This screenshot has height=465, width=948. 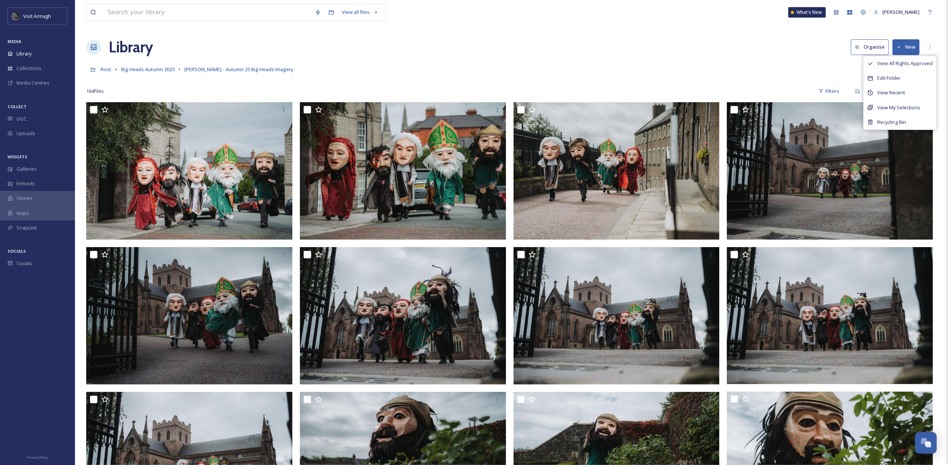 What do you see at coordinates (869, 47) in the screenshot?
I see `button: Organise` at bounding box center [869, 47].